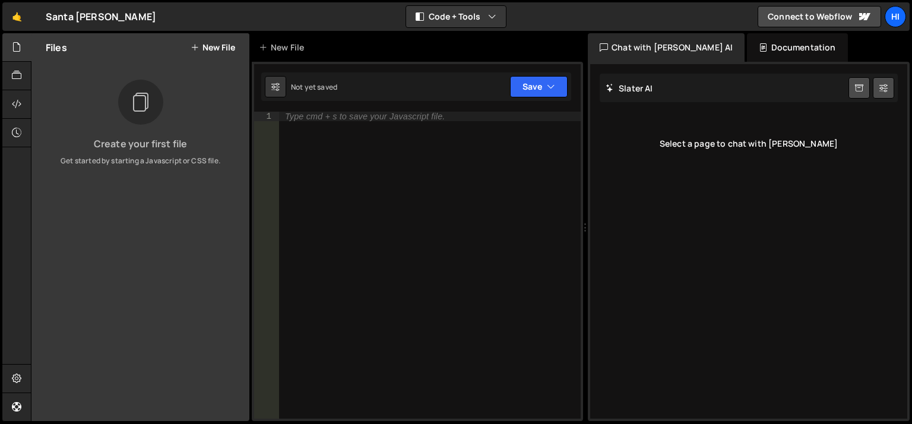 Image resolution: width=912 pixels, height=424 pixels. I want to click on a: Connect to Webflow, so click(819, 17).